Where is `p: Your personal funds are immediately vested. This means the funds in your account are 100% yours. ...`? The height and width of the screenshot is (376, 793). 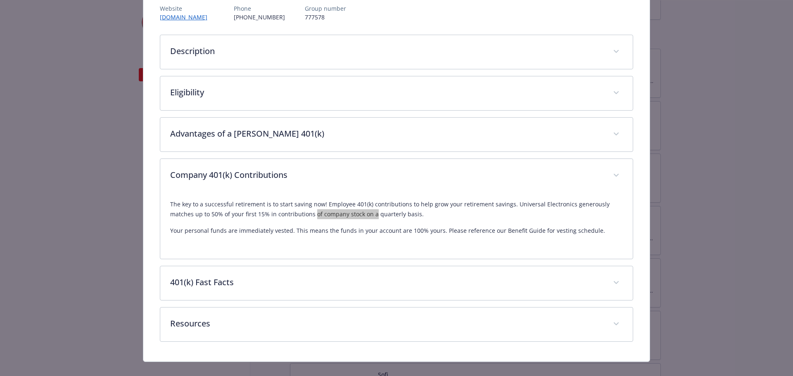
p: Your personal funds are immediately vested. This means the funds in your account are 100% yours. ... is located at coordinates (396, 231).